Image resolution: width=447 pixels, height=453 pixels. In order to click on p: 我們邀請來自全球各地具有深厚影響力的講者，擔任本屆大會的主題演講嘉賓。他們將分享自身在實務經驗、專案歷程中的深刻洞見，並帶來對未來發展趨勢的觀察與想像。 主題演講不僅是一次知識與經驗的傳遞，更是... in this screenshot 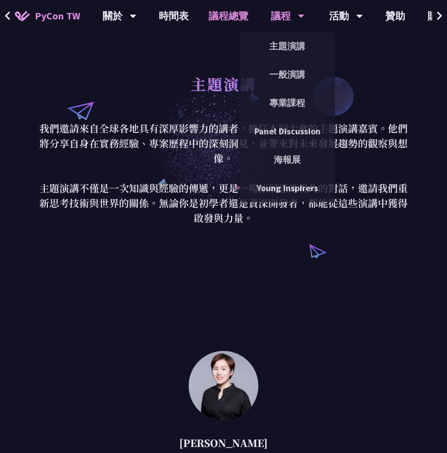, I will do `click(224, 173)`.